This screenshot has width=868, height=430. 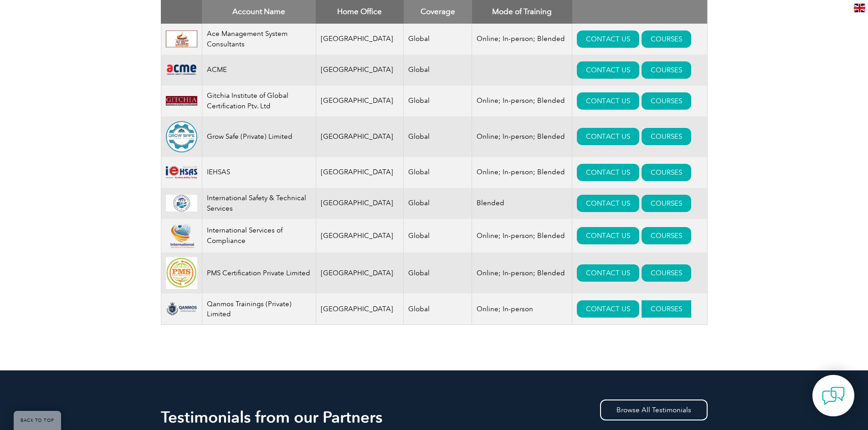 What do you see at coordinates (181, 203) in the screenshot?
I see `img: 0d58a1d0-3c89-ec11-8d20-0022481579a4-logo.png` at bounding box center [181, 203].